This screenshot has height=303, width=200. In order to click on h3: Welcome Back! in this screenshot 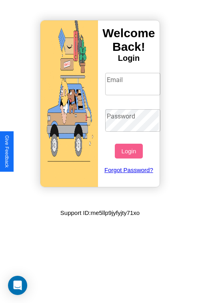, I will do `click(129, 40)`.